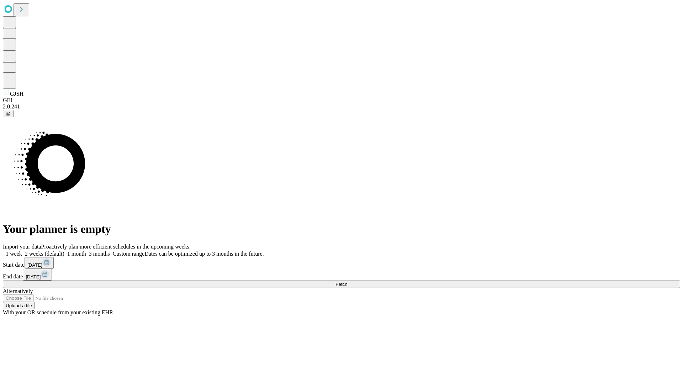 The height and width of the screenshot is (384, 683). What do you see at coordinates (17, 94) in the screenshot?
I see `span: GJSH` at bounding box center [17, 94].